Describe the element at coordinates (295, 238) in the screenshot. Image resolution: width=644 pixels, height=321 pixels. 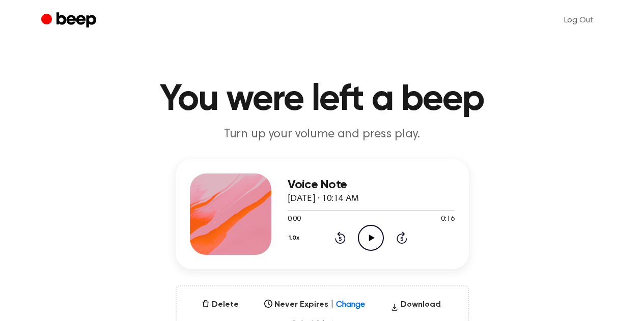
I see `button: 1.0x` at that location.